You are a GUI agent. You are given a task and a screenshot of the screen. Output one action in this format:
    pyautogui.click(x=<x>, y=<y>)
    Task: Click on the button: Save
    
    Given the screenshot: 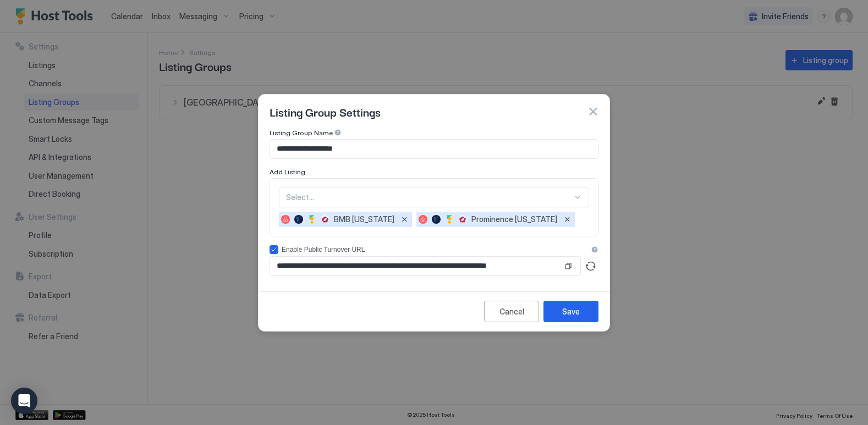 What is the action you would take?
    pyautogui.click(x=571, y=311)
    